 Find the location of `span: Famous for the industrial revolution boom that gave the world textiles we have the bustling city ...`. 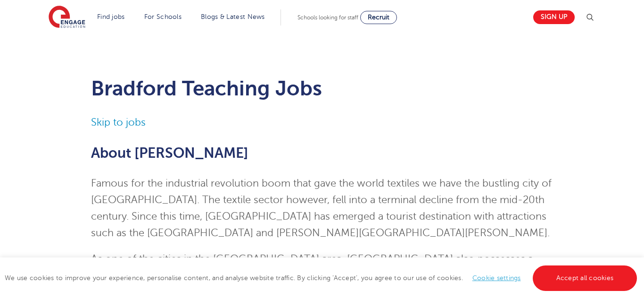

span: Famous for the industrial revolution boom that gave the world textiles we have the bustling city ... is located at coordinates (321, 208).